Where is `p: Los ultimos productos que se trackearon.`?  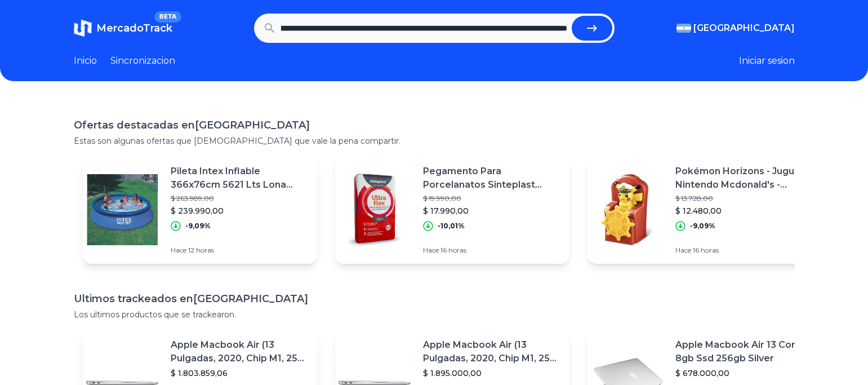
p: Los ultimos productos que se trackearon. is located at coordinates (434, 315).